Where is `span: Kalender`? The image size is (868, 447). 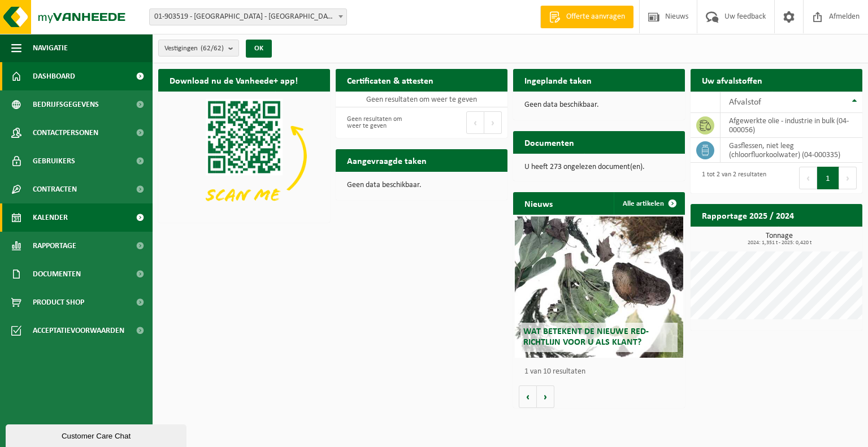
span: Kalender is located at coordinates (50, 218).